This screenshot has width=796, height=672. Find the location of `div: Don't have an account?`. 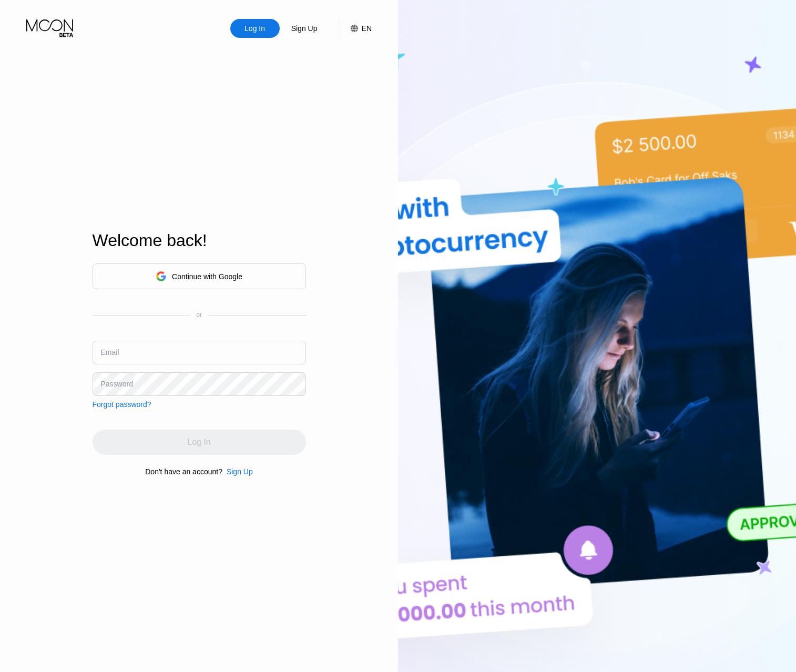

div: Don't have an account? is located at coordinates (183, 471).